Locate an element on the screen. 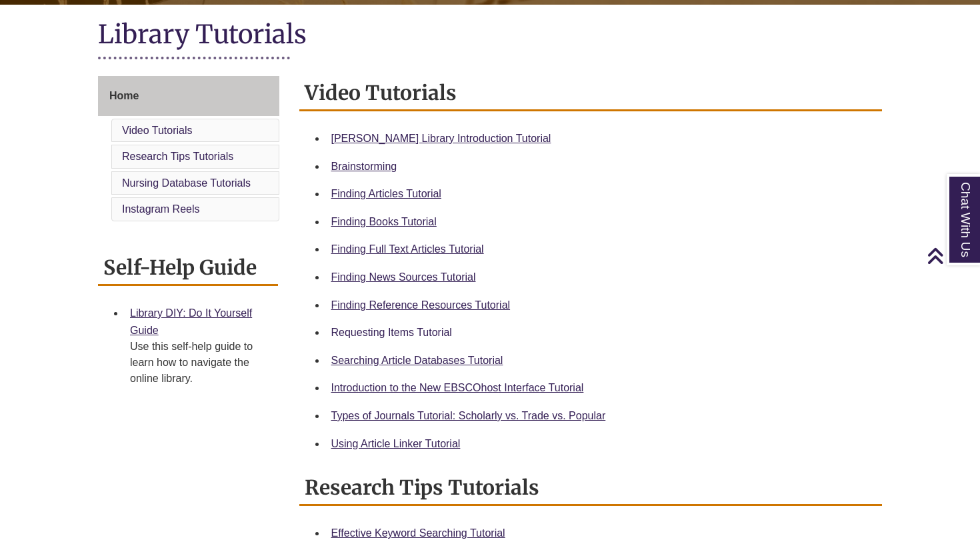 This screenshot has height=554, width=980. a: Using Article Linker Tutorial is located at coordinates (396, 443).